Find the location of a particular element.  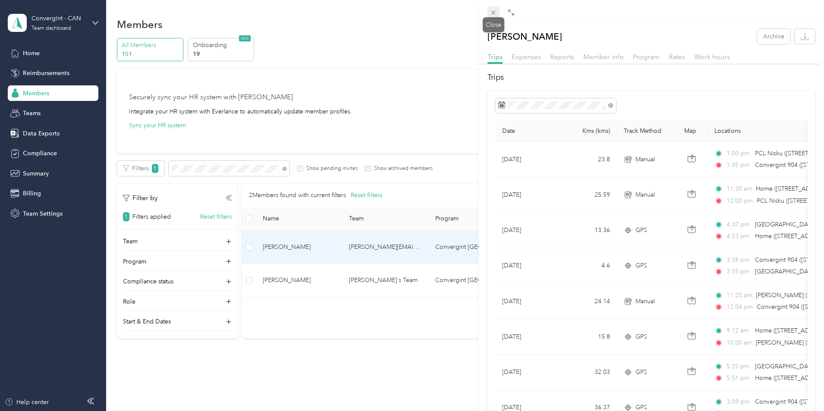

td: 15.8 is located at coordinates (588, 337).